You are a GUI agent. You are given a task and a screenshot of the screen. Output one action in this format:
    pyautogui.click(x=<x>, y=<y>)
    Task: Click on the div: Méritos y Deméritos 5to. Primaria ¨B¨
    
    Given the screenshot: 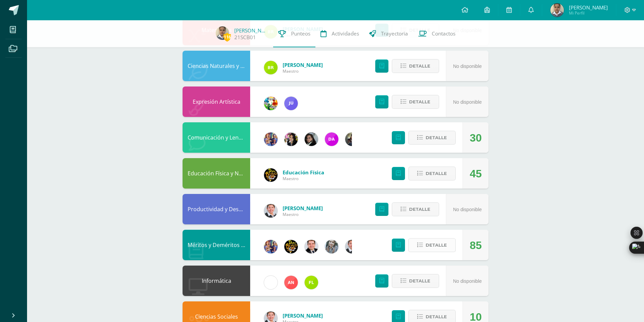 What is the action you would take?
    pyautogui.click(x=217, y=245)
    